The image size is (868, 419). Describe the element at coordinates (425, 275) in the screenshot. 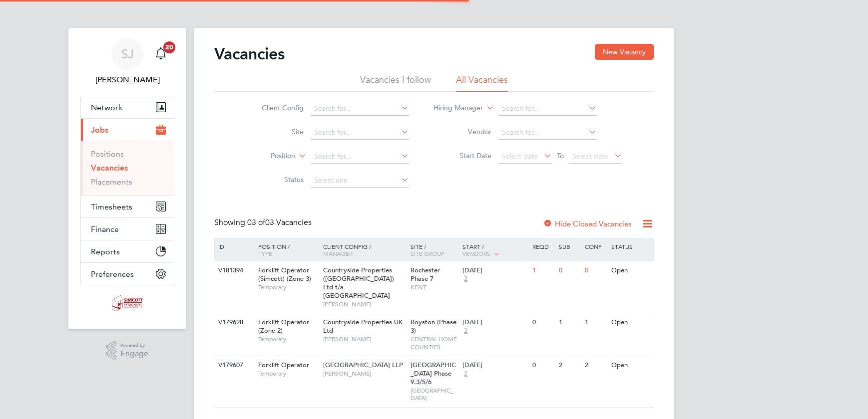

I see `span: Rochester Phase 7` at that location.